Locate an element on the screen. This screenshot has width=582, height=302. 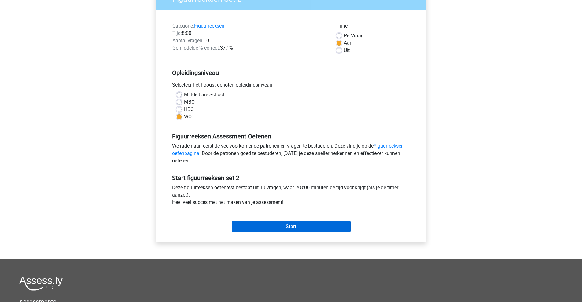
span: Per is located at coordinates (347, 35).